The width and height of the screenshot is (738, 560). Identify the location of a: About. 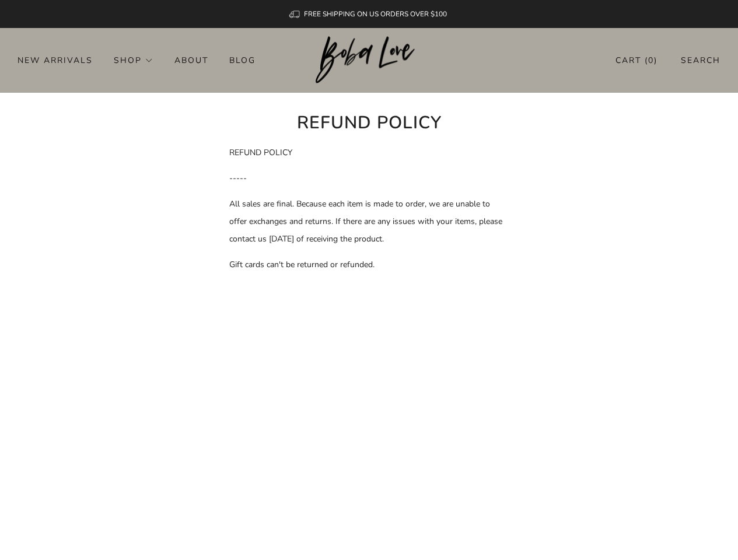
(191, 60).